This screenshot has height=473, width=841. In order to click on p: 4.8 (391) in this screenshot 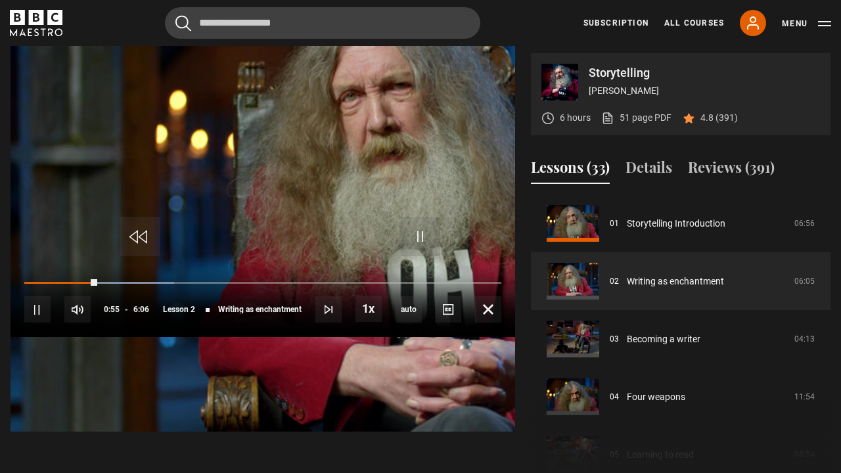, I will do `click(719, 118)`.